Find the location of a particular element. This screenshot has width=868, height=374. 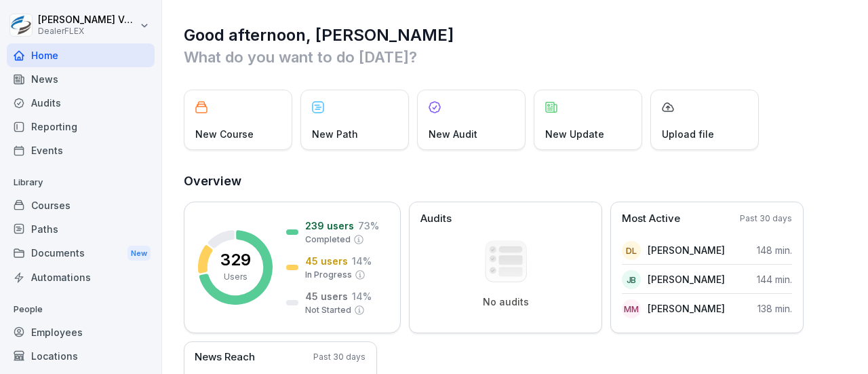

div: Reporting is located at coordinates (81, 126).